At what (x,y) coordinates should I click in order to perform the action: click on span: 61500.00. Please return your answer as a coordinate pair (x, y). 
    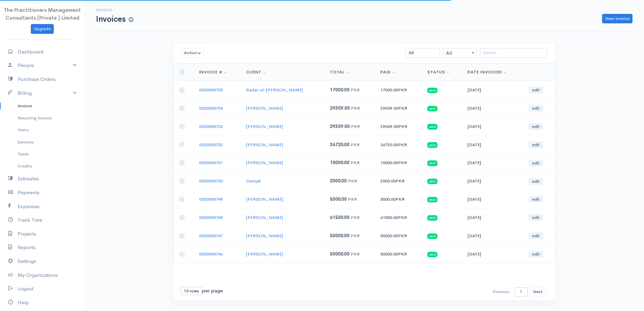
    Looking at the image, I should click on (340, 217).